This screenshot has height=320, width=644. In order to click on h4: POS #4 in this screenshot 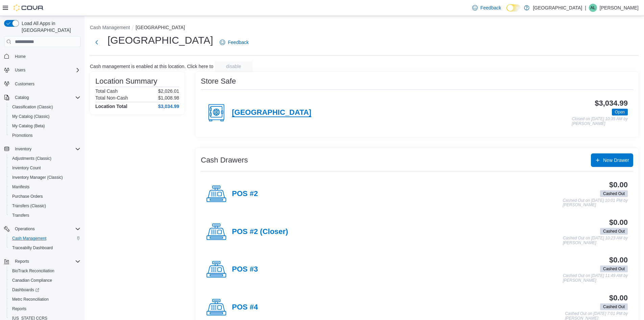, I will do `click(245, 308)`.